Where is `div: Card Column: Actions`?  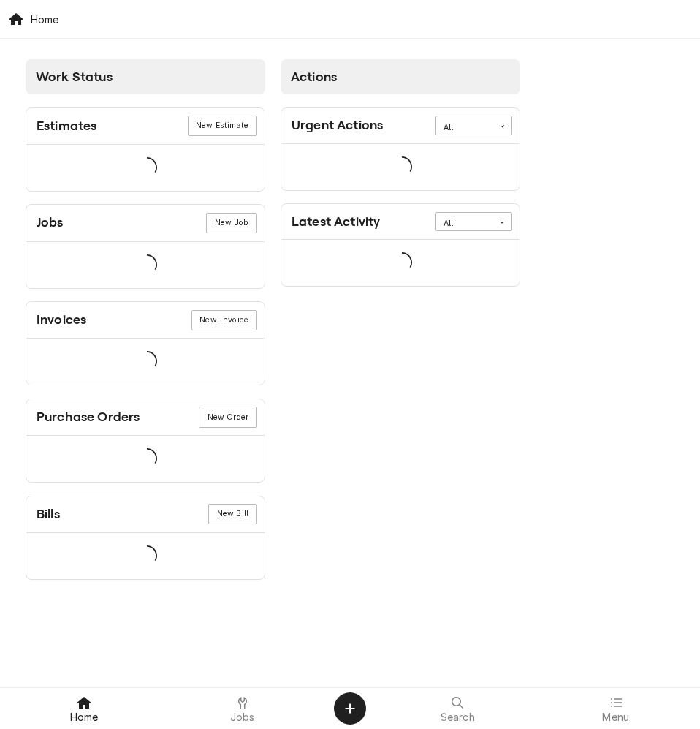 div: Card Column: Actions is located at coordinates (400, 319).